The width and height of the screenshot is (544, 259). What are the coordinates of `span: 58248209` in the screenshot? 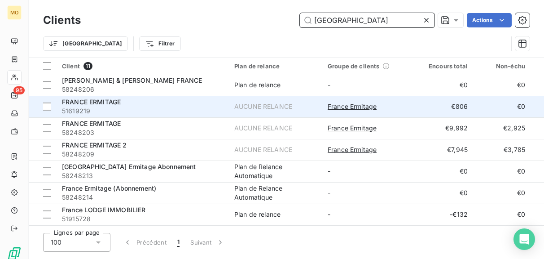 It's located at (143, 154).